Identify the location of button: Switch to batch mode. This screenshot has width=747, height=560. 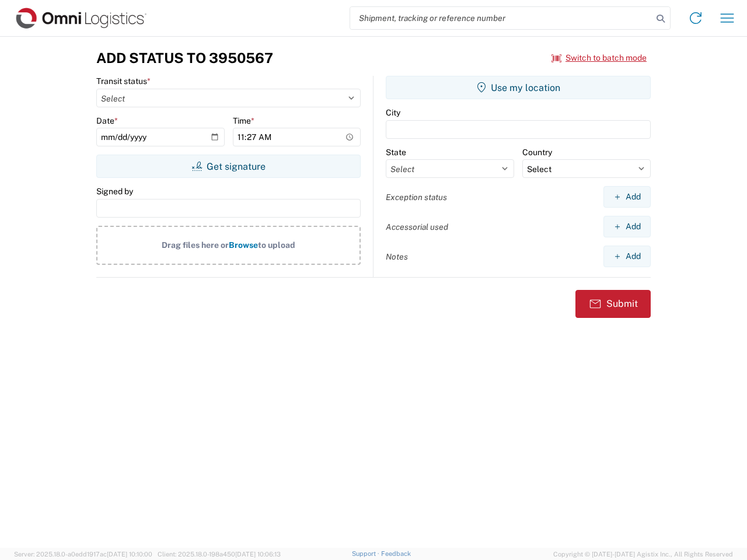
(599, 58).